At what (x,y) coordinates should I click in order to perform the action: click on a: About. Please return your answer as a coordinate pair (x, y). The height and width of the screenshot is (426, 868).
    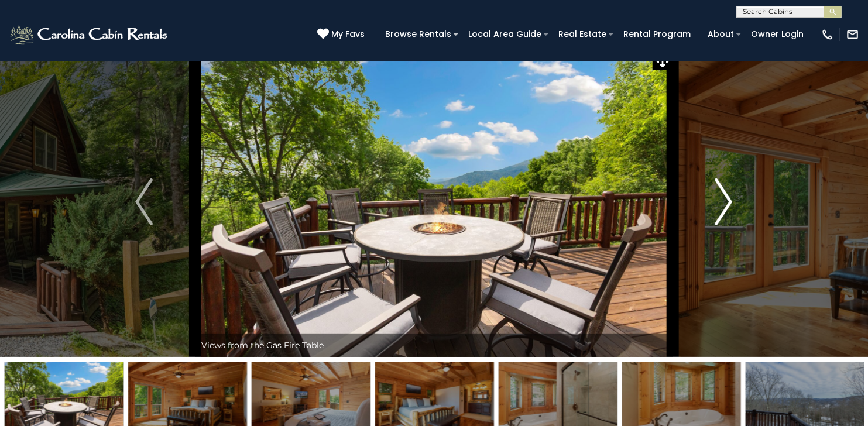
    Looking at the image, I should click on (721, 34).